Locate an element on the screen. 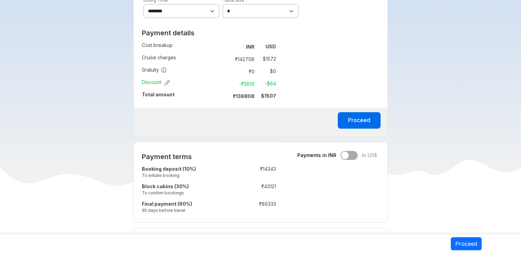 The width and height of the screenshot is (521, 253). td: -$ 64 is located at coordinates (267, 84).